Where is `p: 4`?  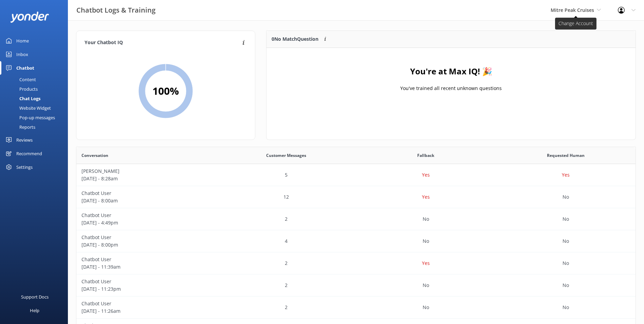 p: 4 is located at coordinates (286, 241).